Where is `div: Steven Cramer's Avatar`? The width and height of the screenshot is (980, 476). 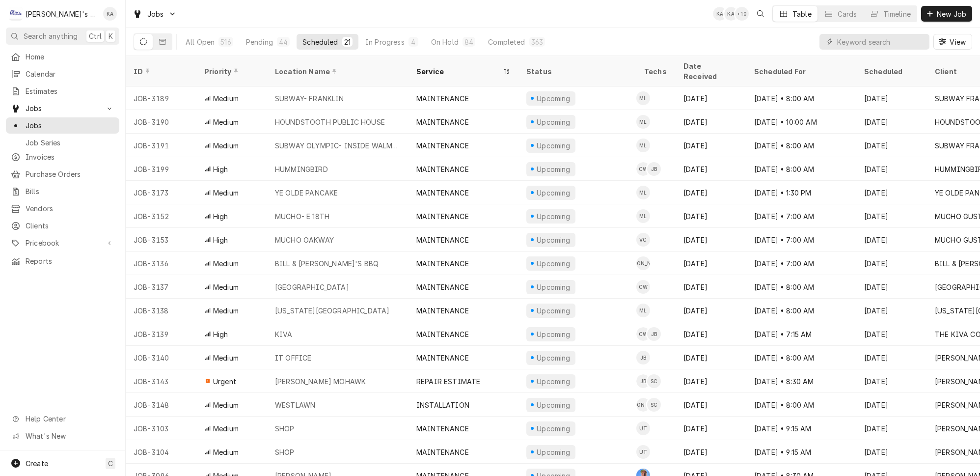
div: Steven Cramer's Avatar is located at coordinates (654, 381).